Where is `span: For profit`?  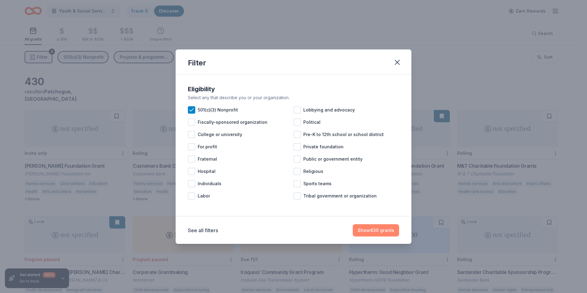
span: For profit is located at coordinates (207, 147).